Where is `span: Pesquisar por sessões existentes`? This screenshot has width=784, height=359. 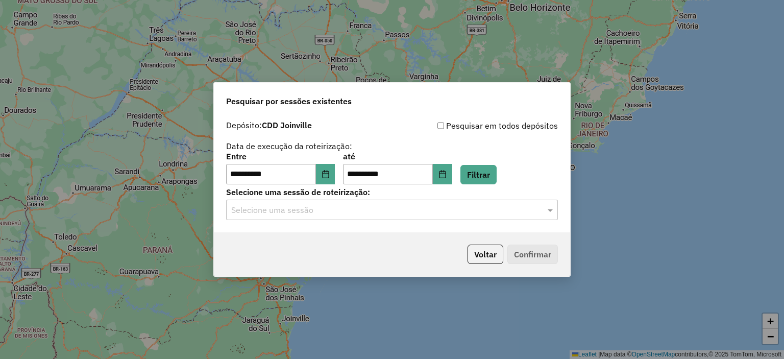 span: Pesquisar por sessões existentes is located at coordinates (289, 101).